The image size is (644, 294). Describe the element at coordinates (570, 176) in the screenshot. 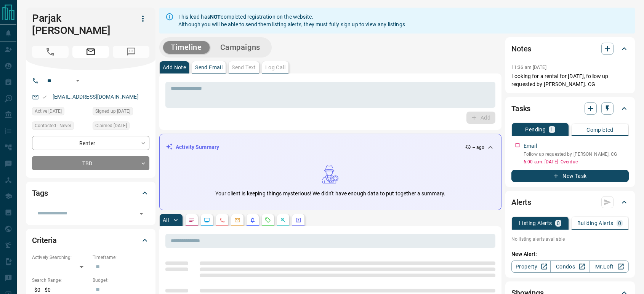

I see `button: New Task` at that location.